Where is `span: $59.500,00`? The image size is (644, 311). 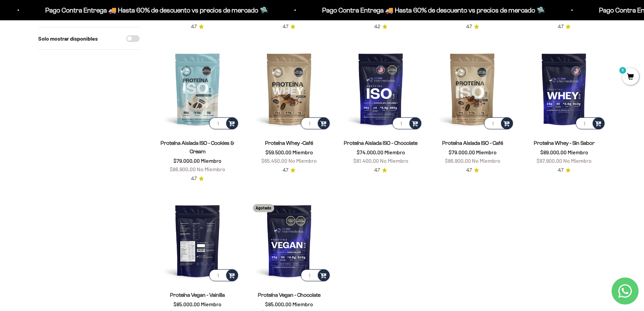 span: $59.500,00 is located at coordinates (278, 152).